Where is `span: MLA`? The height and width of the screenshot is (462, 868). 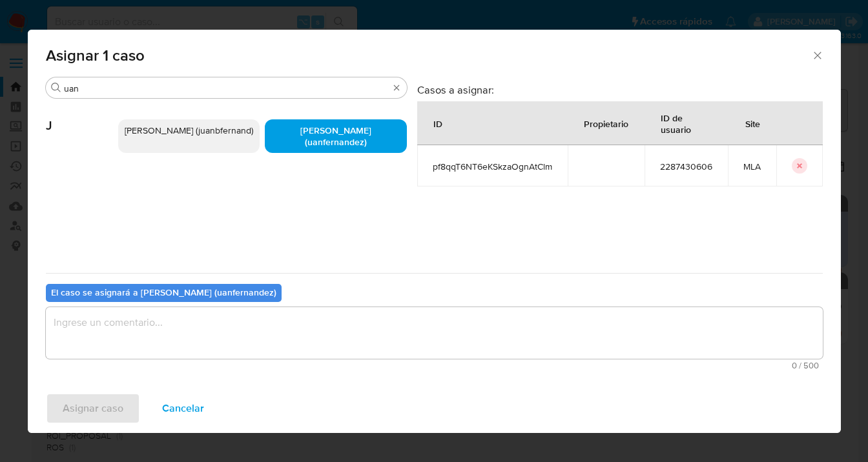 span: MLA is located at coordinates (752, 167).